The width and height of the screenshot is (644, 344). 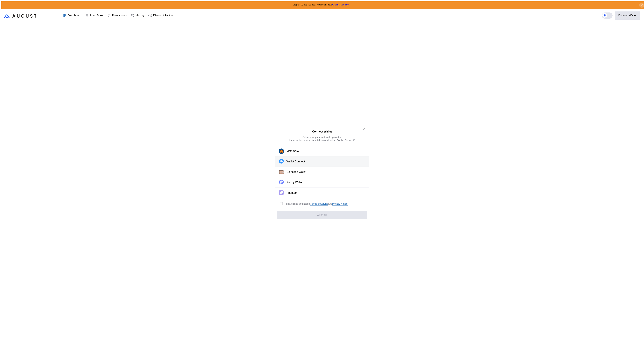 I want to click on button: Metamask, so click(x=322, y=151).